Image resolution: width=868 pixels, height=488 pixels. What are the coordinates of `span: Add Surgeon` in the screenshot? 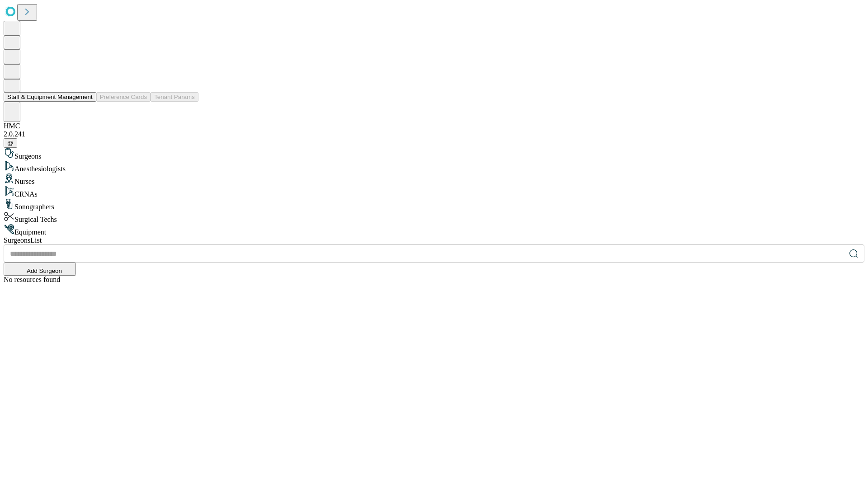 It's located at (45, 271).